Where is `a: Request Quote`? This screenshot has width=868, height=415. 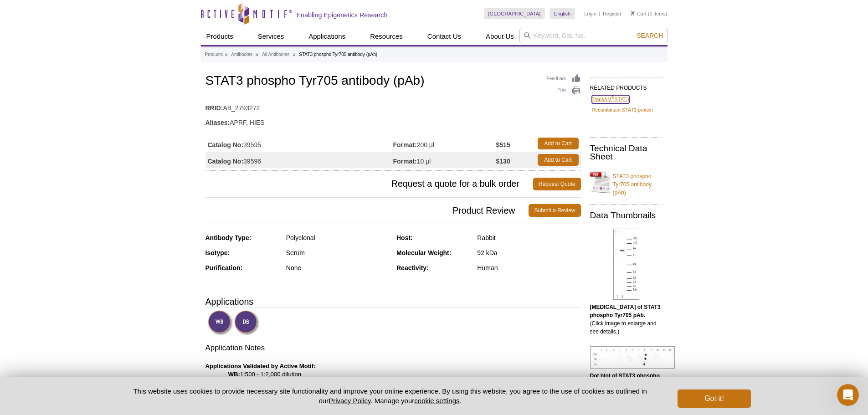 a: Request Quote is located at coordinates (557, 184).